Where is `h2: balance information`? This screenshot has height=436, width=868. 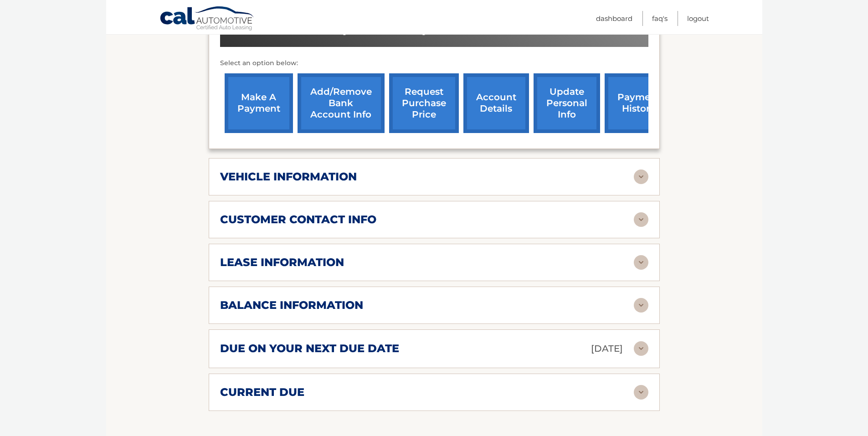 h2: balance information is located at coordinates (292, 305).